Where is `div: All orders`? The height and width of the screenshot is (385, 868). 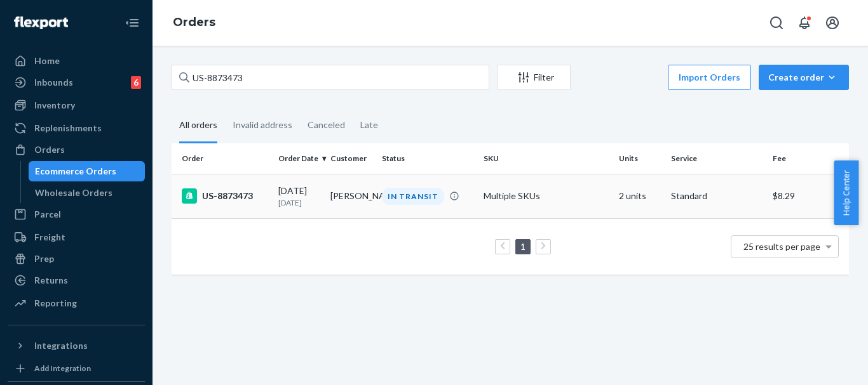 div: All orders is located at coordinates (198, 125).